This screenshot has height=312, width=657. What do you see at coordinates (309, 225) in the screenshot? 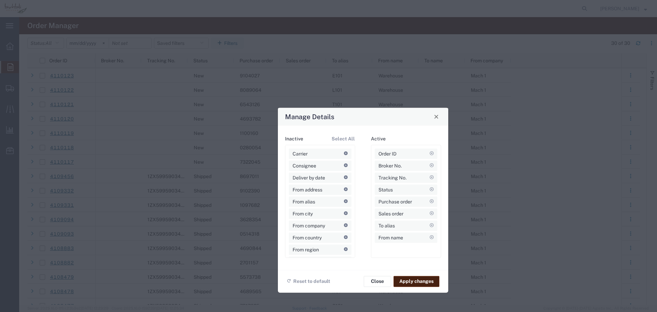
I see `span: From company` at bounding box center [309, 225].